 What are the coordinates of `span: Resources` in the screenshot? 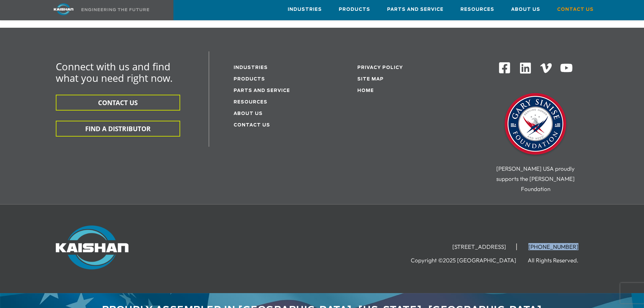 It's located at (477, 10).